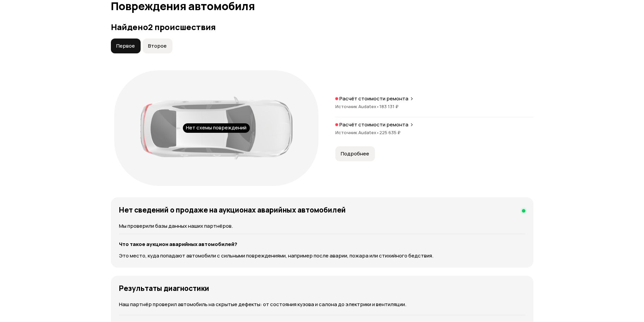 The width and height of the screenshot is (644, 322). Describe the element at coordinates (158, 46) in the screenshot. I see `button: Второе` at that location.